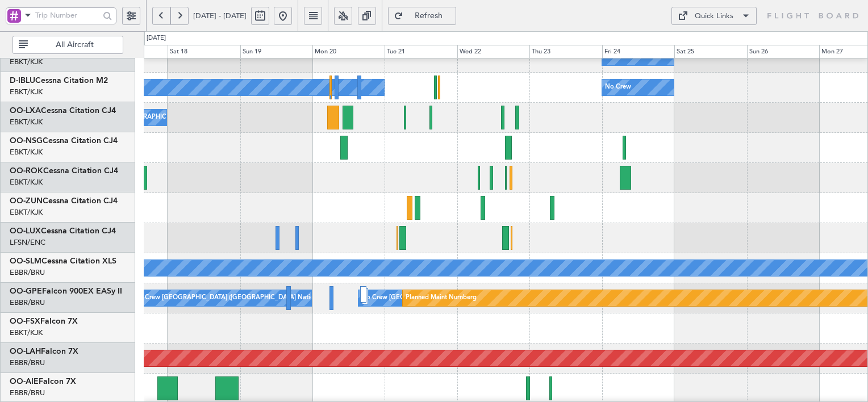 This screenshot has width=868, height=402. I want to click on span: OO-FSX, so click(25, 321).